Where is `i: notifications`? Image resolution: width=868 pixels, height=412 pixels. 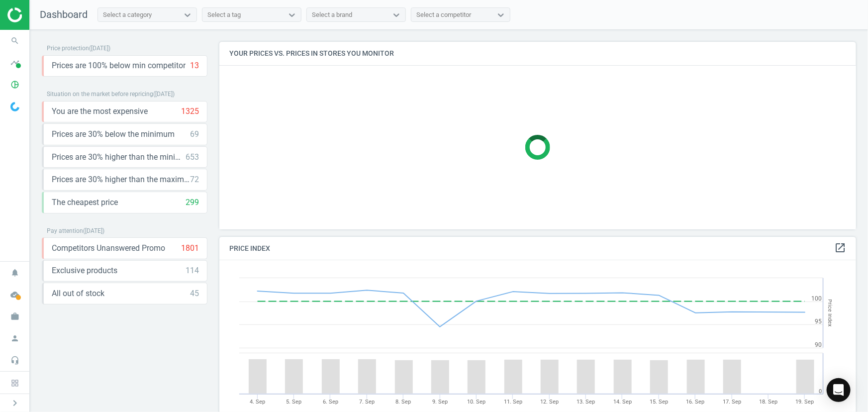
i: notifications is located at coordinates (15, 273).